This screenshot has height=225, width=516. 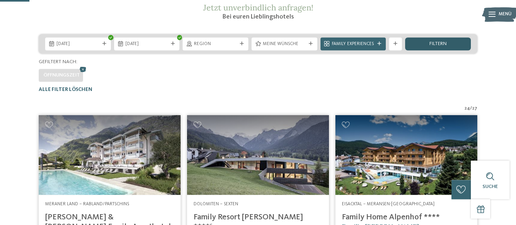 What do you see at coordinates (353, 44) in the screenshot?
I see `span: Family Experiences` at bounding box center [353, 44].